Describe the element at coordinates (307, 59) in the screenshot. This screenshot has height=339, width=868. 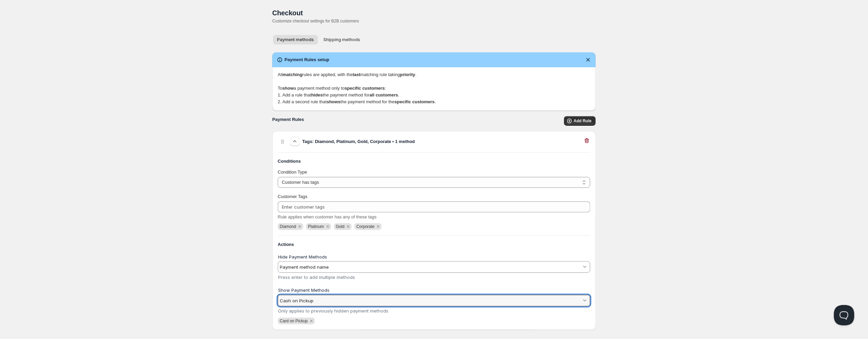
I see `h2: Payment Rules setup` at that location.